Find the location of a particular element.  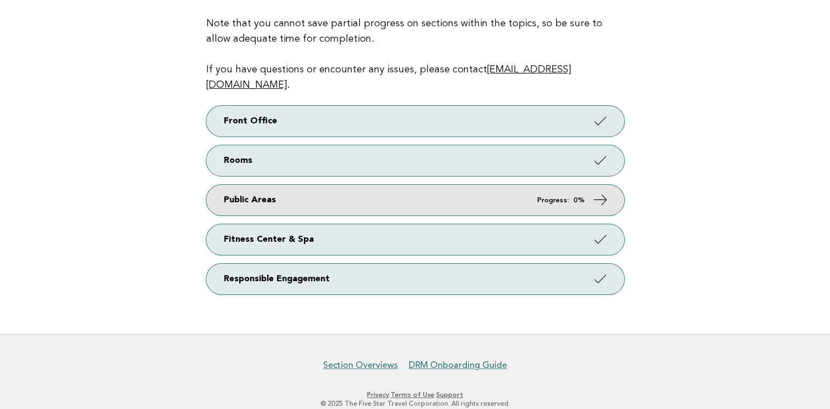

strong: 0% is located at coordinates (578, 200).